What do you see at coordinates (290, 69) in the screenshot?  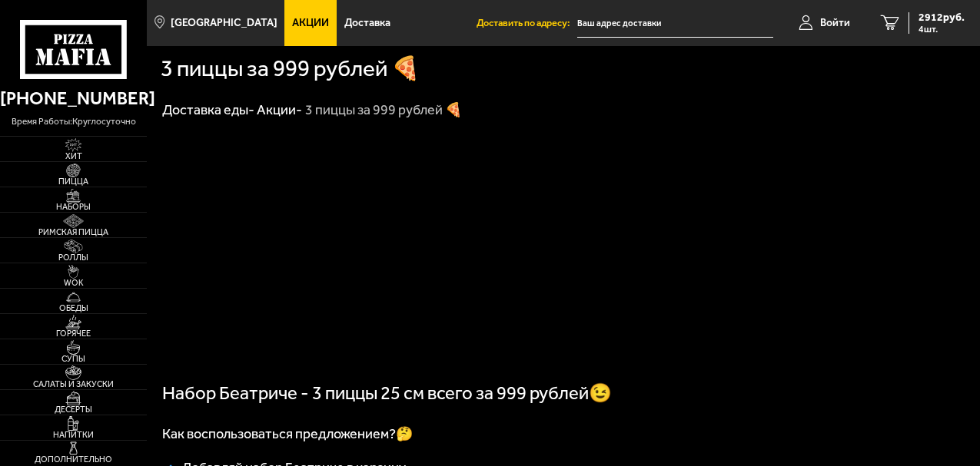 I see `h1: 3 пиццы за 999 рублей 🍕` at bounding box center [290, 69].